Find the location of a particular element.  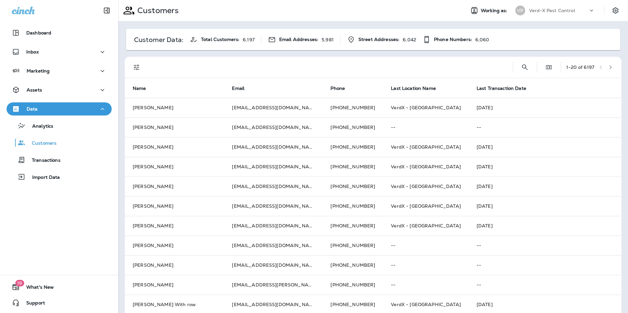

button: Import Data is located at coordinates (59, 177).